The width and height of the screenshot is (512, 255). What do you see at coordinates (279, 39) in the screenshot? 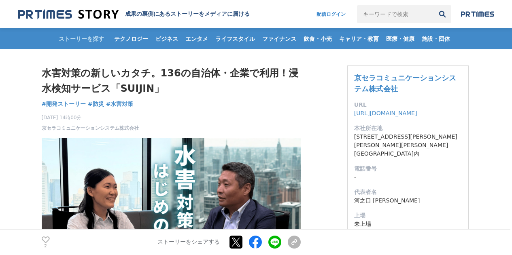
I see `span: ファイナンス` at bounding box center [279, 39].